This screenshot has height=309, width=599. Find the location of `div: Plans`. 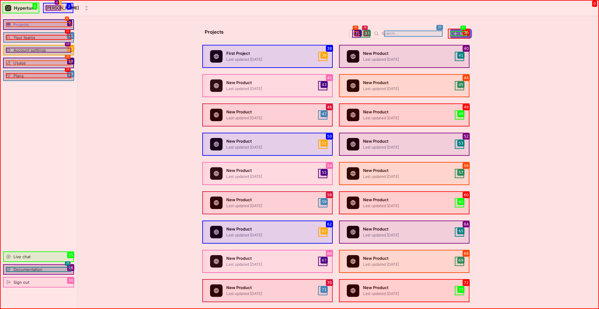

div: Plans is located at coordinates (18, 76).